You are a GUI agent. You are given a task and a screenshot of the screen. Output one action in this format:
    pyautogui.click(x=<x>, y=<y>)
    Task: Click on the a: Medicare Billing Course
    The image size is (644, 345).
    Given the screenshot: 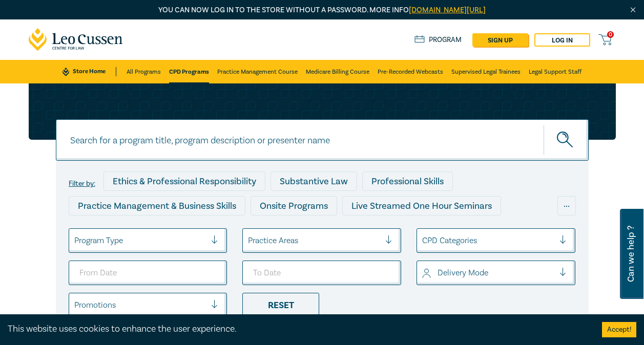 What is the action you would take?
    pyautogui.click(x=338, y=72)
    